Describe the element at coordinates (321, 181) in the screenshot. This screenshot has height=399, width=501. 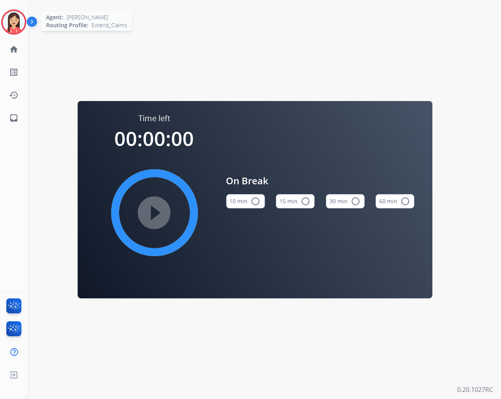
I see `span: On Break` at that location.